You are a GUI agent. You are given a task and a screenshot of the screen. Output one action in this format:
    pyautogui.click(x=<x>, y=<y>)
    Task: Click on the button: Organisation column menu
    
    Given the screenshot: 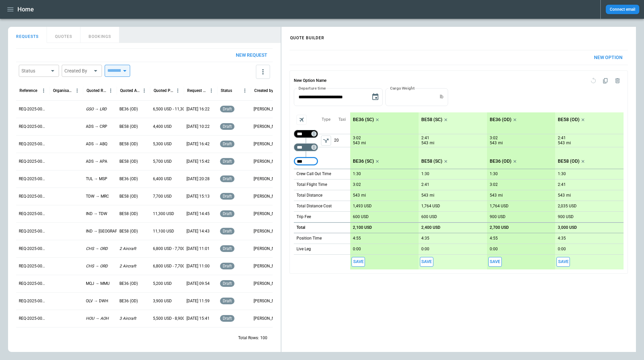 What is the action you would take?
    pyautogui.click(x=77, y=91)
    